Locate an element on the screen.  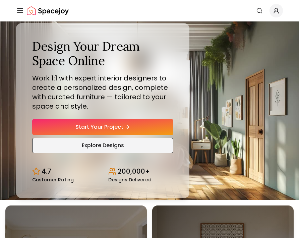
div: Design stats is located at coordinates (103, 172).